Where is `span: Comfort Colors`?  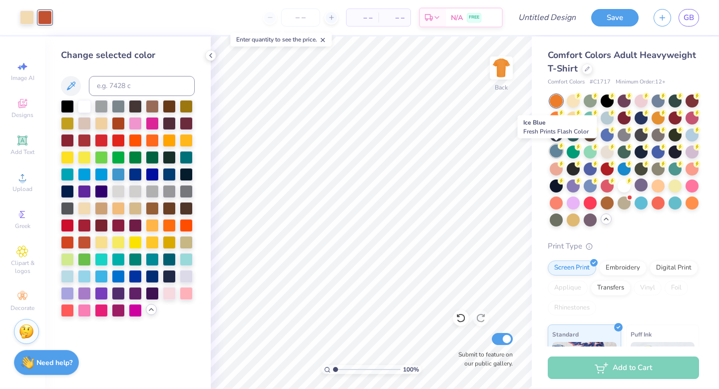 span: Comfort Colors is located at coordinates (566, 82).